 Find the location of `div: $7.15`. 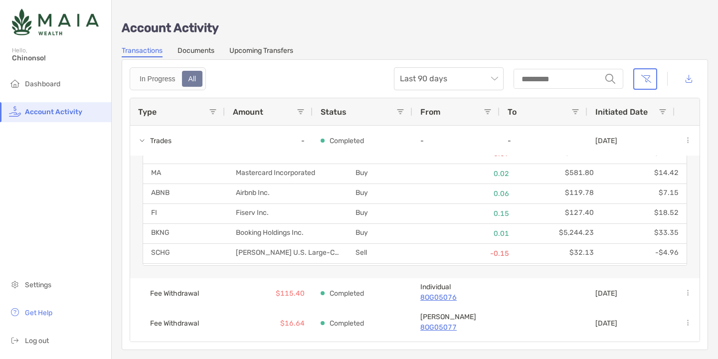

div: $7.15 is located at coordinates (645, 194).